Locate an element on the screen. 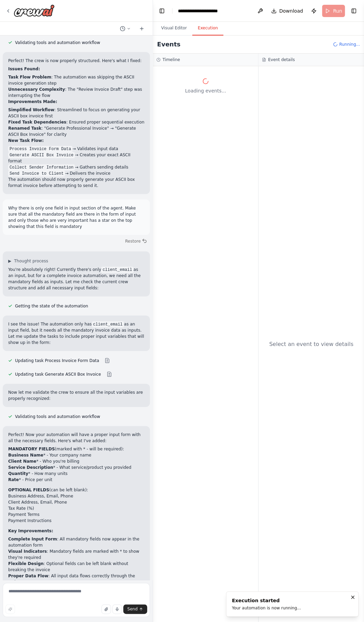 This screenshot has height=622, width=364. p: Perfect! The crew is now properly structured. Here's what I fixed: is located at coordinates (76, 61).